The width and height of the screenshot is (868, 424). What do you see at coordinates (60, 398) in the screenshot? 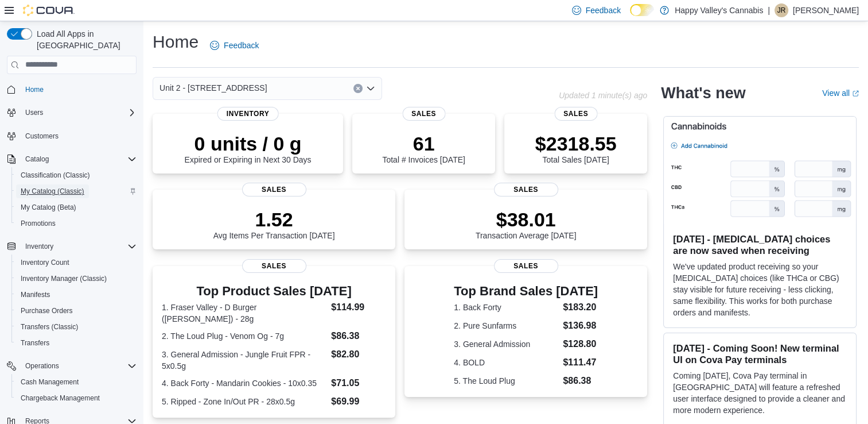
I see `a: Chargeback Management` at bounding box center [60, 398].